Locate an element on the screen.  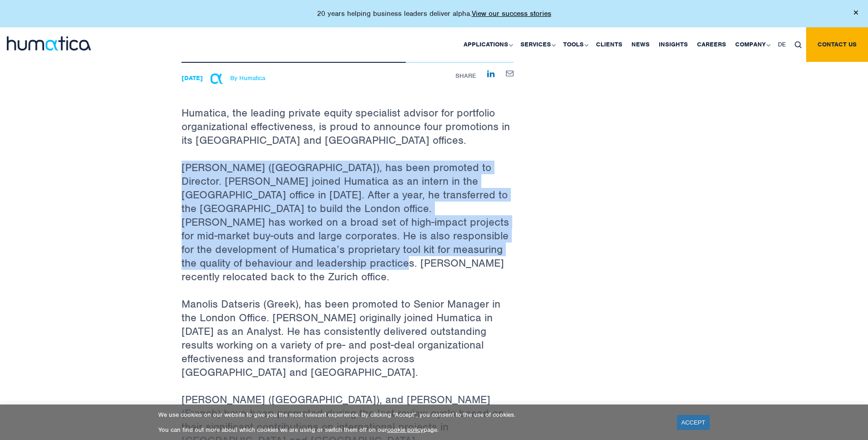
a: DE is located at coordinates (782, 44).